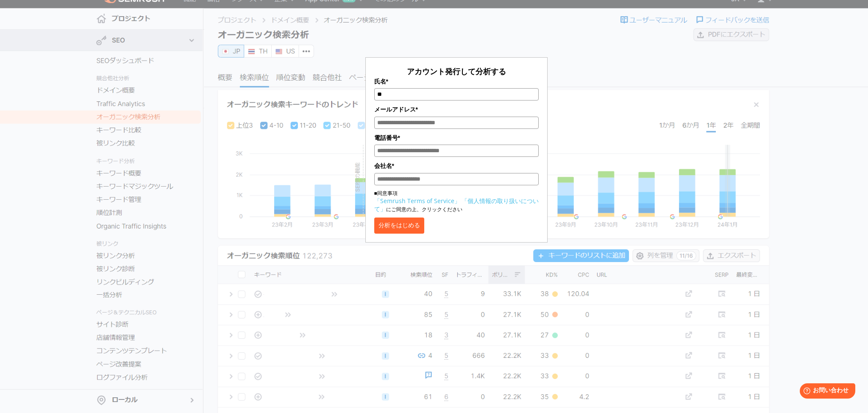 The image size is (868, 413). I want to click on span: お問い合わせ, so click(38, 11).